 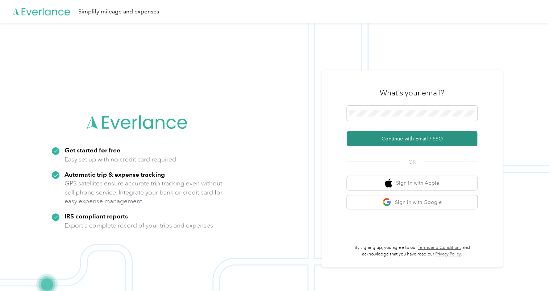 What do you see at coordinates (440, 247) in the screenshot?
I see `a: Terms and Conditions` at bounding box center [440, 247].